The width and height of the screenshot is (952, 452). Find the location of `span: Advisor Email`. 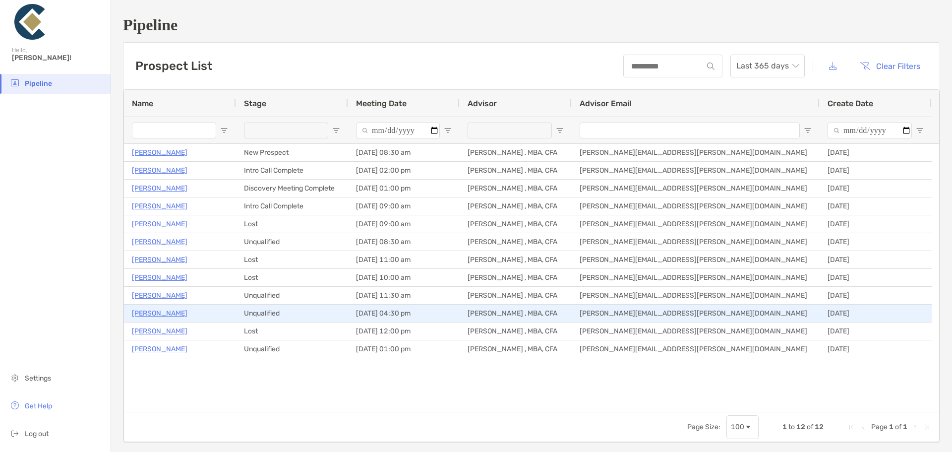

span: Advisor Email is located at coordinates (605, 103).